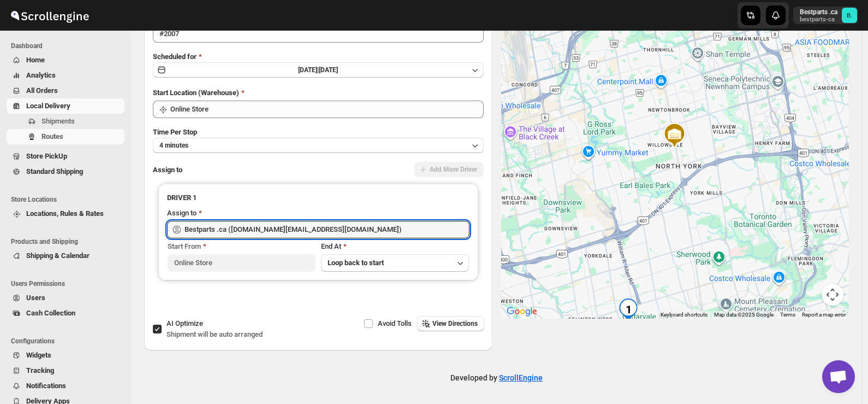  I want to click on p: bestparts-ca, so click(818, 20).